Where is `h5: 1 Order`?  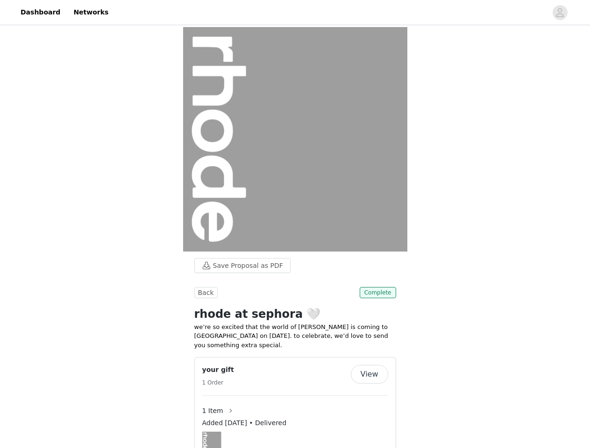
h5: 1 Order is located at coordinates (218, 383).